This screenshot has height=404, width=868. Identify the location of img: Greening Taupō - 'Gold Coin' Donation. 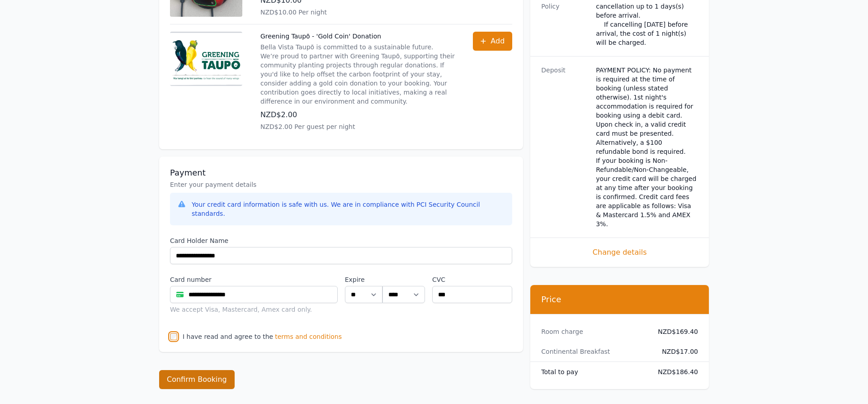
(206, 59).